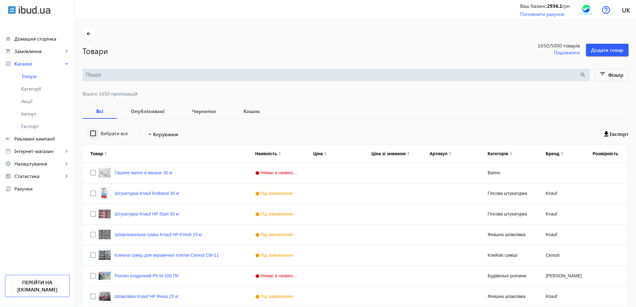  I want to click on b: Кошик, so click(251, 111).